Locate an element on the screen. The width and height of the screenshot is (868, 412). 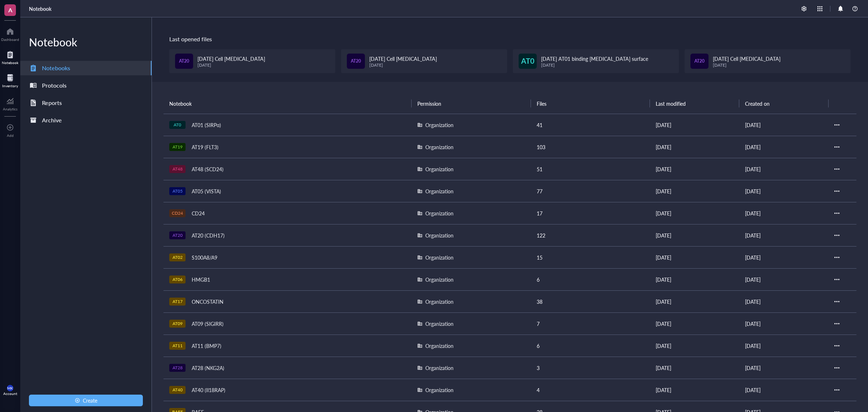
div: Add is located at coordinates (10, 135).